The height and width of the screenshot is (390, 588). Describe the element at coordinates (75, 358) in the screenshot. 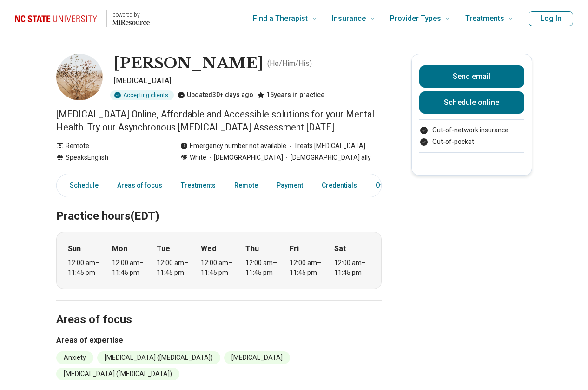

I see `li: Anxiety` at that location.